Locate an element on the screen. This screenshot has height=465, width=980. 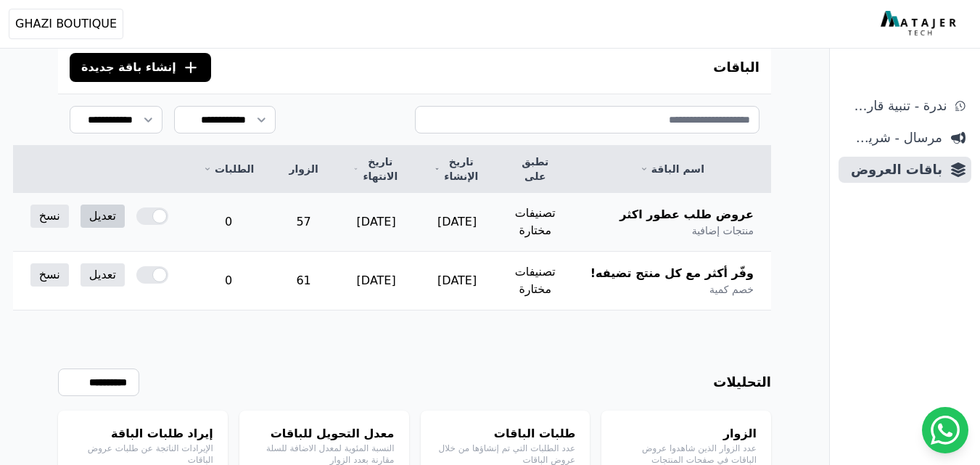
button: إنشاء باقة جديدة is located at coordinates (140, 67).